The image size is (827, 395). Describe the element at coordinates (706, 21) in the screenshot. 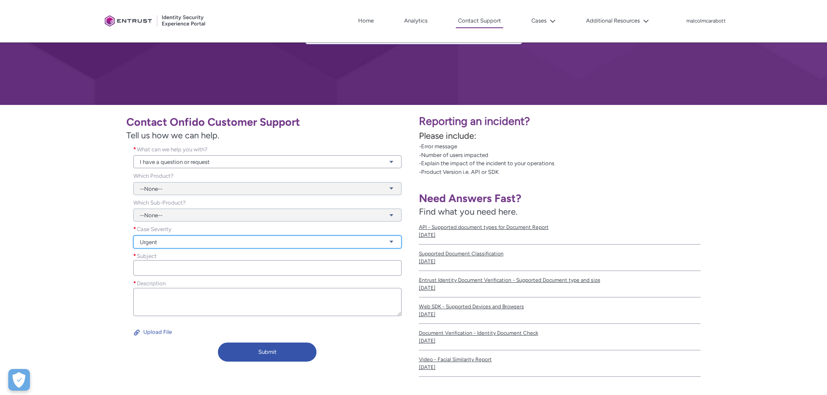

I see `p: malcolmcarabott` at that location.